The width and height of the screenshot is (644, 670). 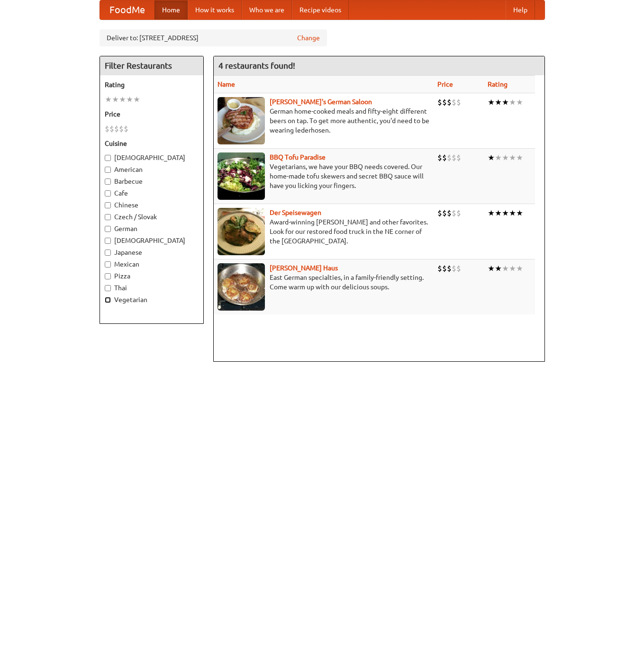 I want to click on a: Recipe videos, so click(x=320, y=10).